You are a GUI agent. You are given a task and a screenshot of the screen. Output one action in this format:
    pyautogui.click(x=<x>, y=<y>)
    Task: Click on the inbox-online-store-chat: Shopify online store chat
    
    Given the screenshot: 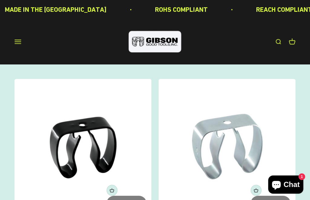 What is the action you would take?
    pyautogui.click(x=286, y=186)
    